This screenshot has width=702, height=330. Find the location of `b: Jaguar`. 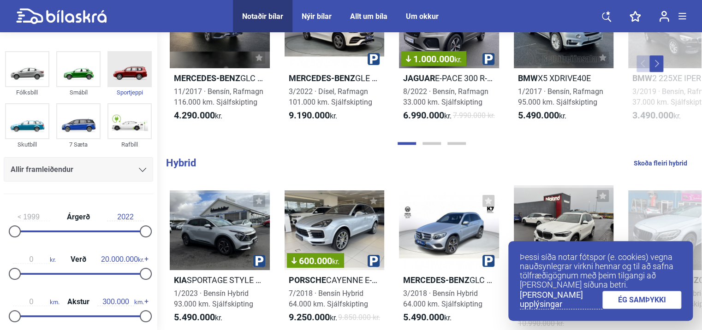

b: Jaguar is located at coordinates (419, 78).